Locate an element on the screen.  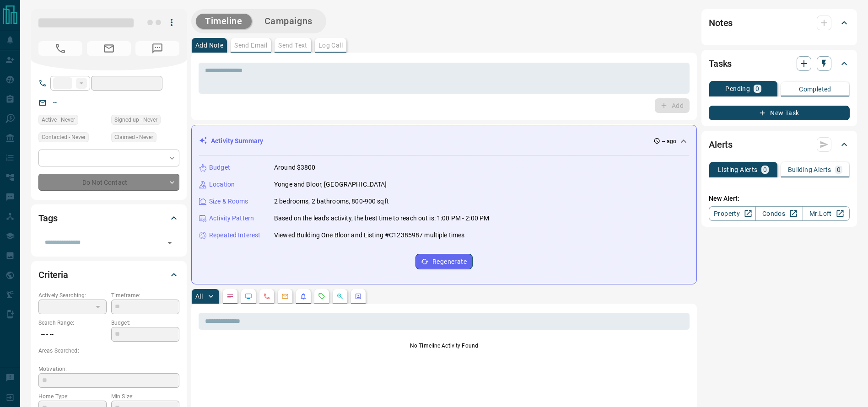
p: -- ago is located at coordinates (669, 141).